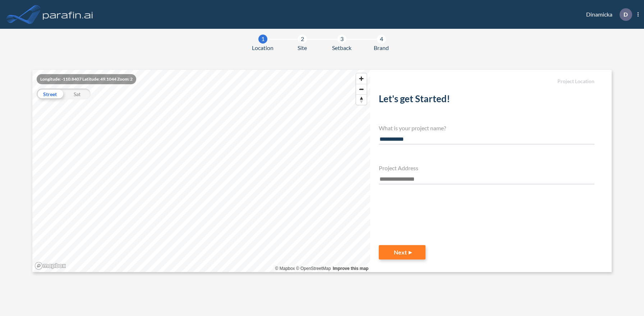 The image size is (644, 316). I want to click on span: Location, so click(263, 48).